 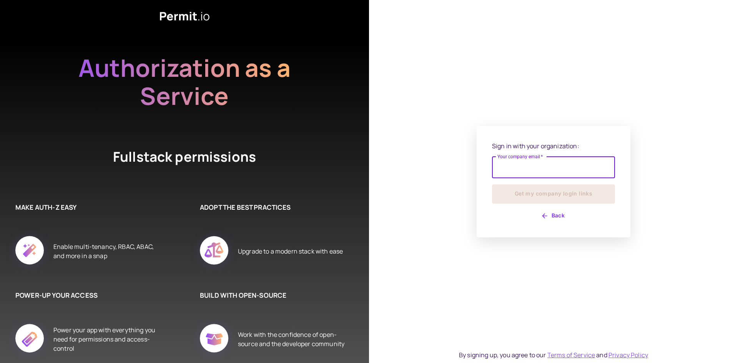 What do you see at coordinates (292, 339) in the screenshot?
I see `div: Work with the confidence of open-source and the developer community` at bounding box center [292, 339].